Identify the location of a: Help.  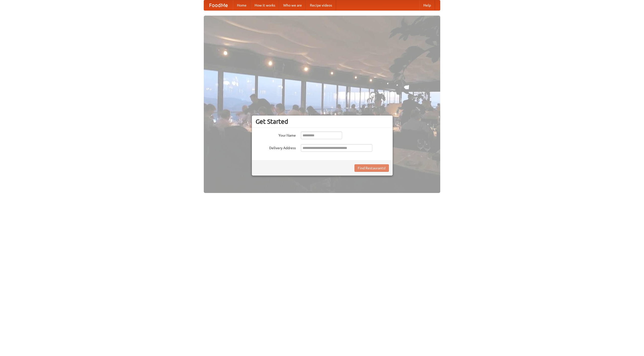
(427, 5).